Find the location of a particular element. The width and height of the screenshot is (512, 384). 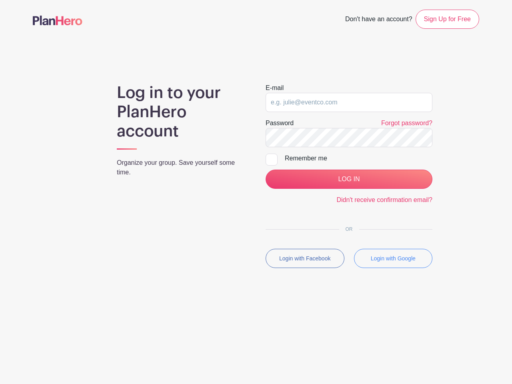

div: Remember me is located at coordinates (358, 158).